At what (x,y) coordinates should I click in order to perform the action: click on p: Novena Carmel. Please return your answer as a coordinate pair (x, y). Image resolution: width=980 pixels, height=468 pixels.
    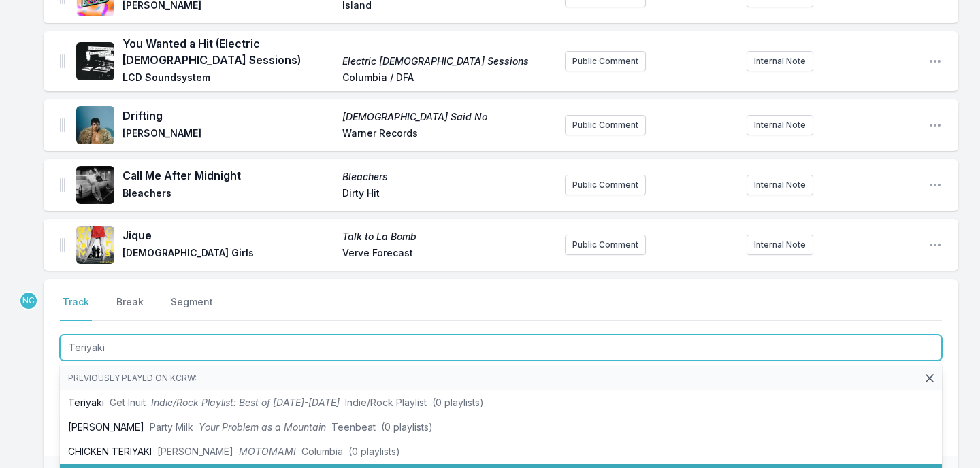
    Looking at the image, I should click on (29, 301).